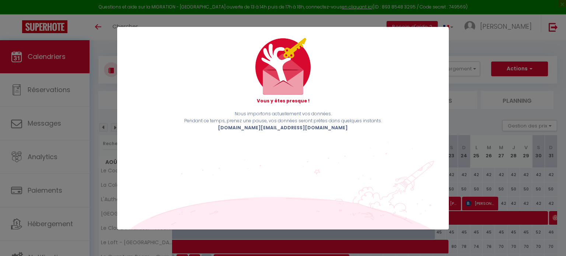 The height and width of the screenshot is (256, 566). I want to click on p: Pendant ce temps, prenez une pause, vos données seront prêtes dans quelques instants., so click(283, 121).